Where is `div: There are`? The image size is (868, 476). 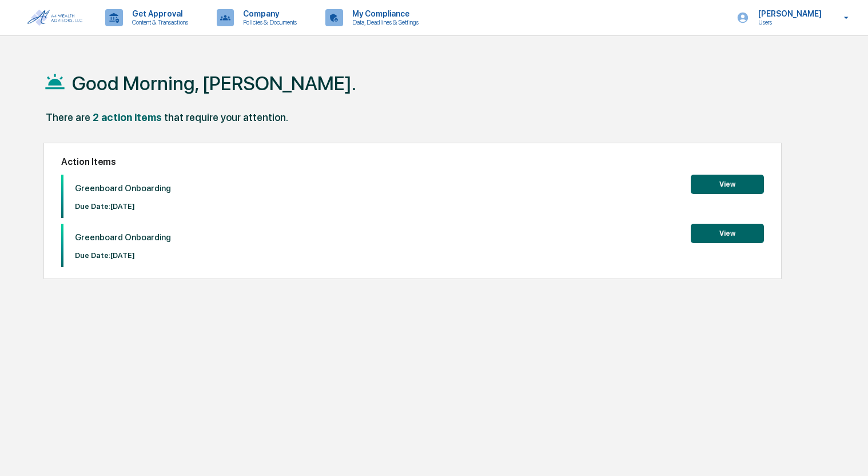
div: There are is located at coordinates (68, 117).